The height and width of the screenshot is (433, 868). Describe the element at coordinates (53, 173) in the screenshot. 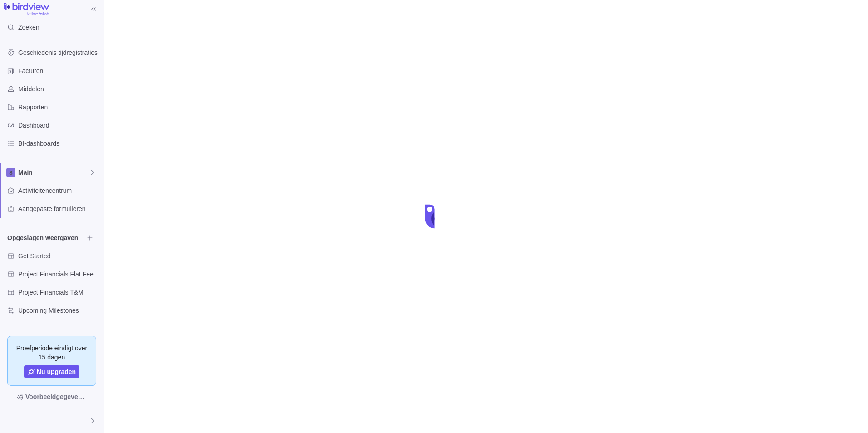

I see `span: Main` at that location.